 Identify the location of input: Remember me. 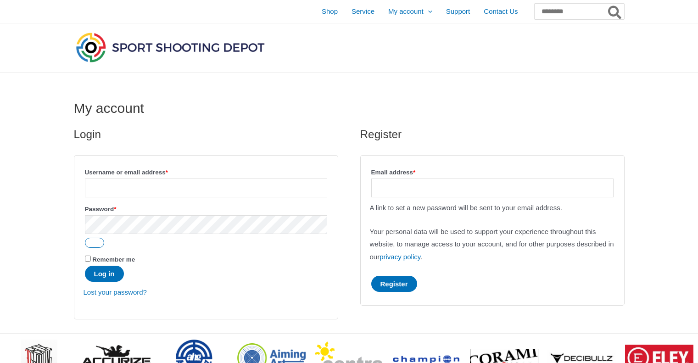
(88, 258).